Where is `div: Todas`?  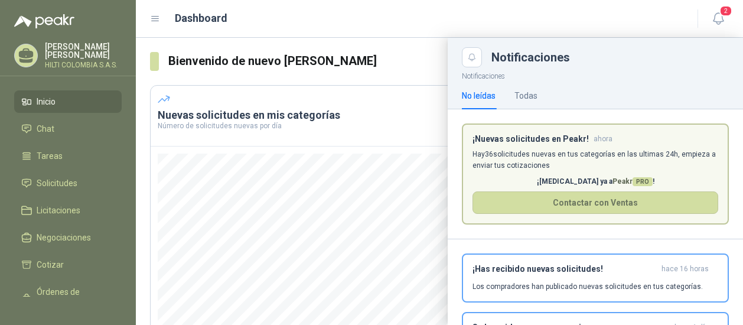
div: Todas is located at coordinates (525, 96).